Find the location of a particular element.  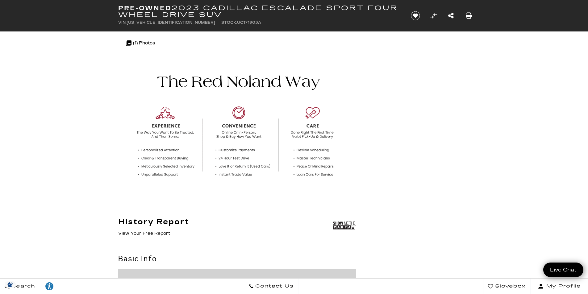

span: Live Chat is located at coordinates (563, 270).